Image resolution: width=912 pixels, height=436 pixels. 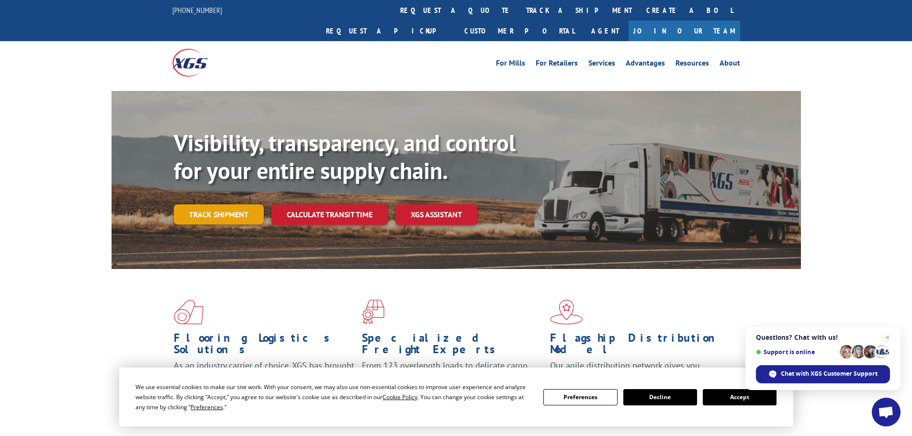 I want to click on span: Support is online, so click(x=796, y=352).